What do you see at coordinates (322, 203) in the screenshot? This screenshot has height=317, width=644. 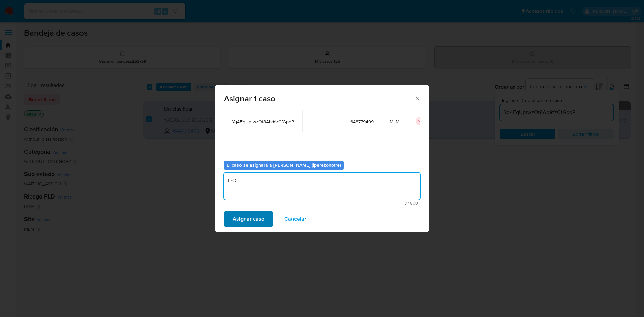 I see `span: Máximo 500 caracteres` at bounding box center [322, 203].